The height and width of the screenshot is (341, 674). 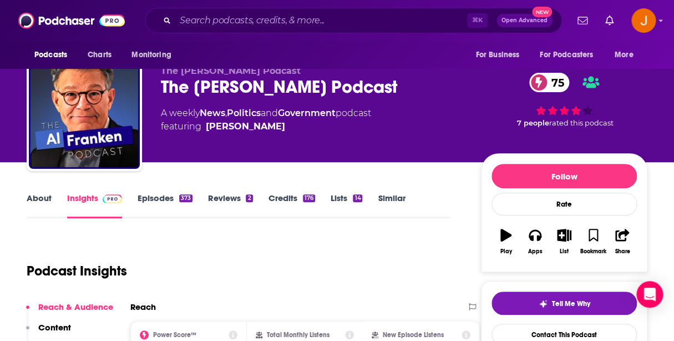 What do you see at coordinates (414, 335) in the screenshot?
I see `h2: New Episode Listens` at bounding box center [414, 335].